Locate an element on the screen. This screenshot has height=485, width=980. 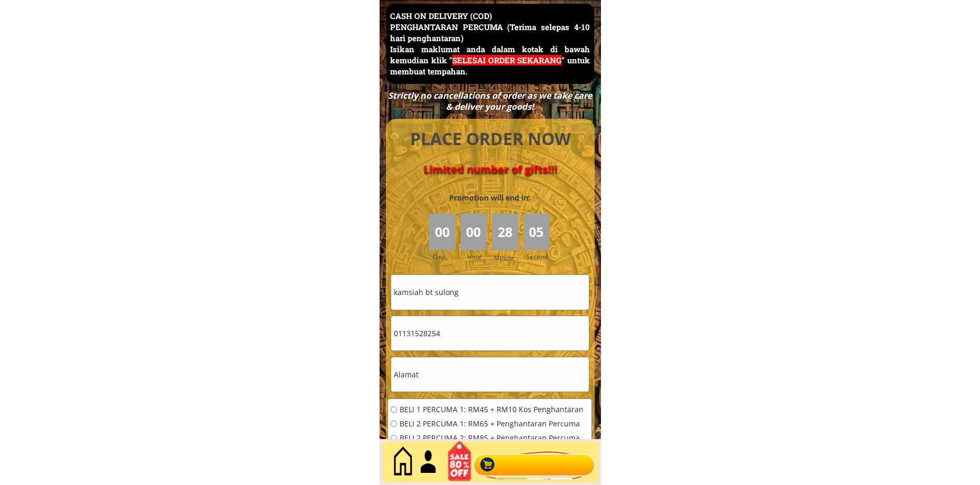
h4: Limited number of gifts!!! is located at coordinates (490, 169).